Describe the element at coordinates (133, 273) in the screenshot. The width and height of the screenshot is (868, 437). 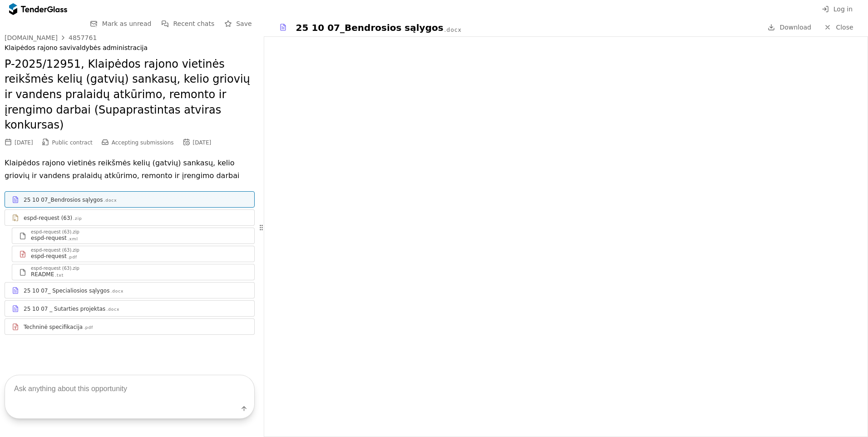
I see `a: espd-request (63).zipREADME.txt` at that location.